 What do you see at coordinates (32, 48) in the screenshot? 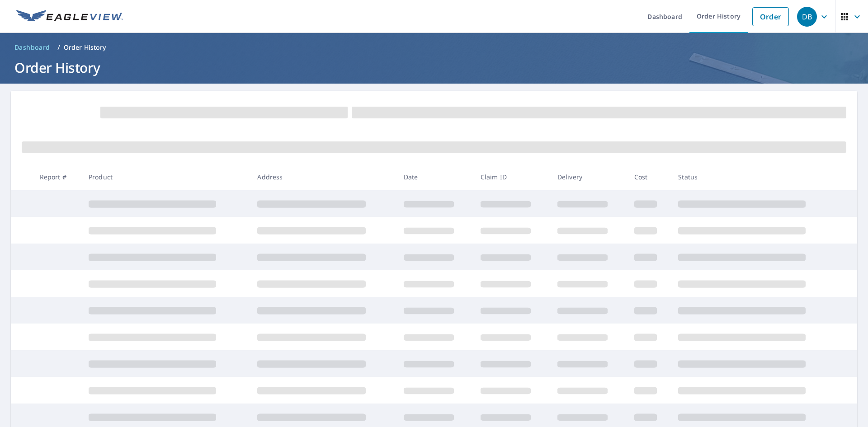
I see `a: Dashboard` at bounding box center [32, 48].